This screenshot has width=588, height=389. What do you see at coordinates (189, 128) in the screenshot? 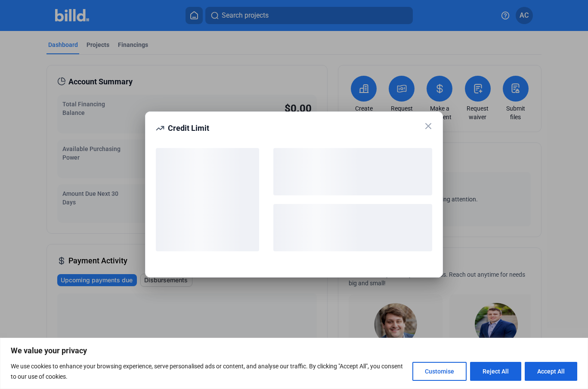
I see `span: Credit Limit` at bounding box center [189, 128].